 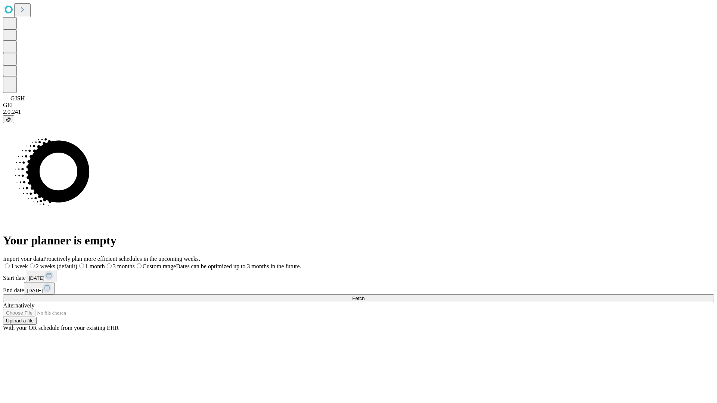 I want to click on button: Fetch, so click(x=358, y=298).